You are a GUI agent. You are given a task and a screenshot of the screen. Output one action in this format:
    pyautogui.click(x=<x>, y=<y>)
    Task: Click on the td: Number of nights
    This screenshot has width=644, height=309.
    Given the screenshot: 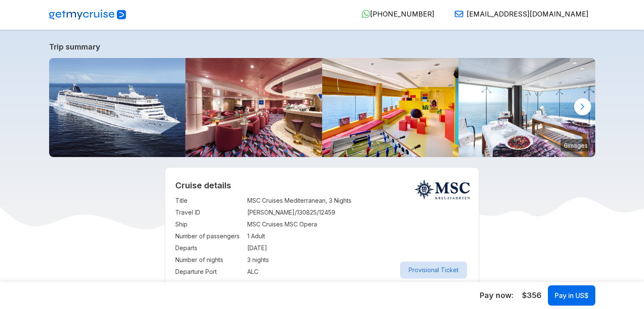 What is the action you would take?
    pyautogui.click(x=209, y=260)
    